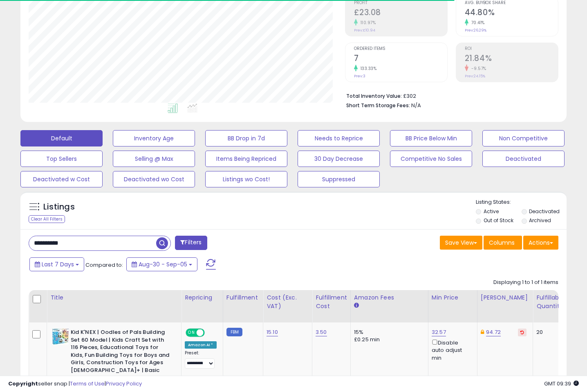  What do you see at coordinates (288, 302) in the screenshot?
I see `div: Cost (Exc. VAT)` at bounding box center [288, 302].